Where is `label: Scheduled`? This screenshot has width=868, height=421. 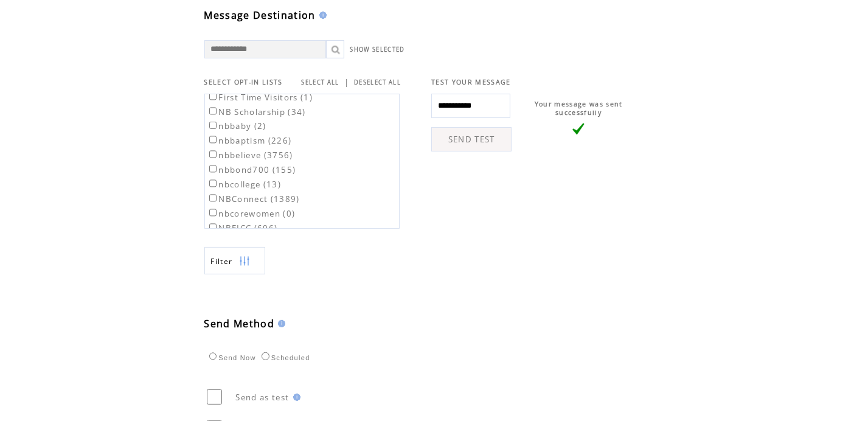 label: Scheduled is located at coordinates (284, 358).